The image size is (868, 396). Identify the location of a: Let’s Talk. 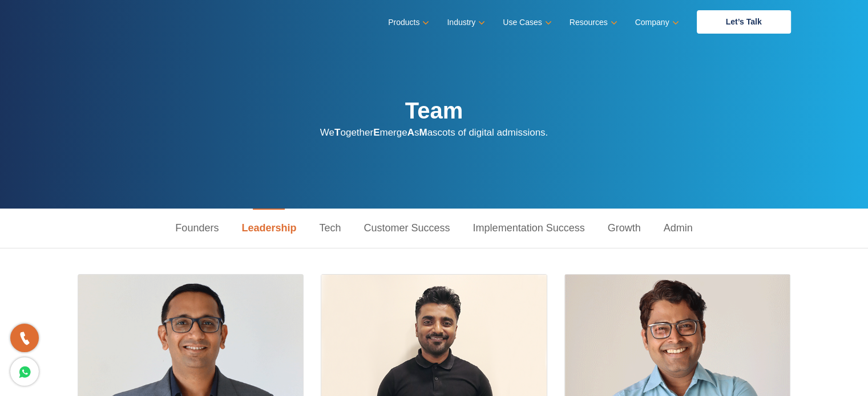
(744, 22).